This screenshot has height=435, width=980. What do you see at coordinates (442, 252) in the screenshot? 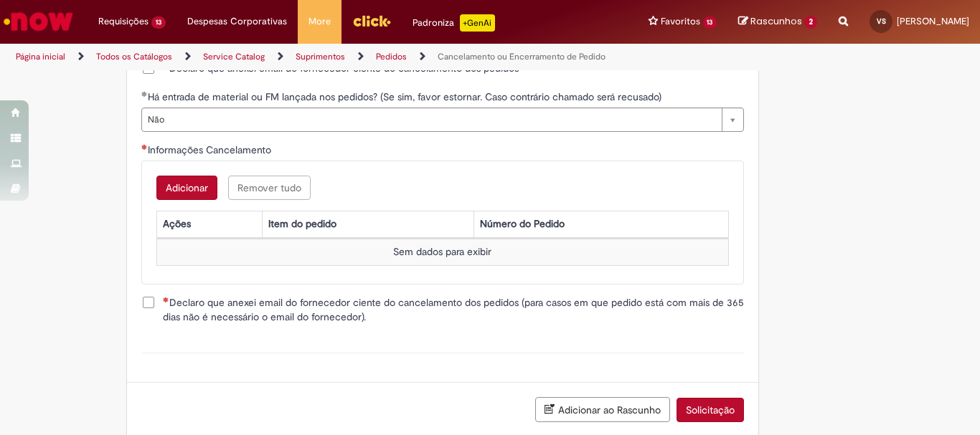
I see `td: Sem dados para exibir` at bounding box center [442, 252].